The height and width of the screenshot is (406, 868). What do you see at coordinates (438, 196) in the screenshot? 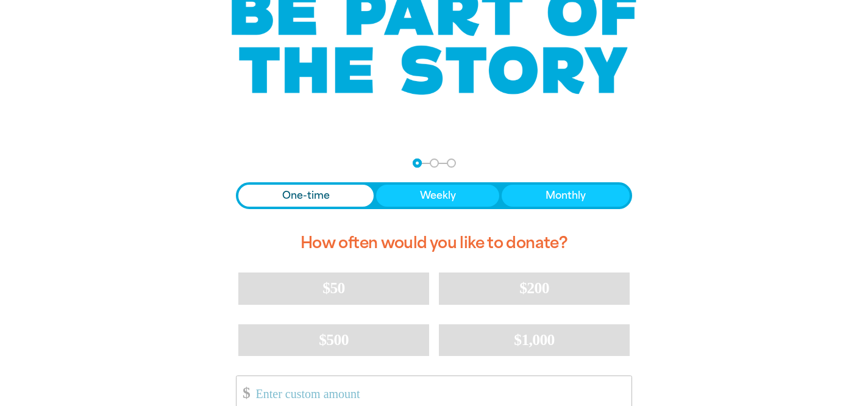
I see `button: Weekly` at bounding box center [438, 196].